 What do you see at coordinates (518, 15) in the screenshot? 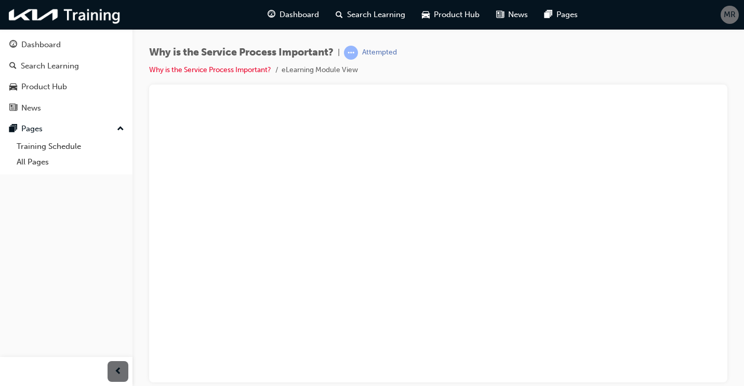
I see `span: News` at bounding box center [518, 15].